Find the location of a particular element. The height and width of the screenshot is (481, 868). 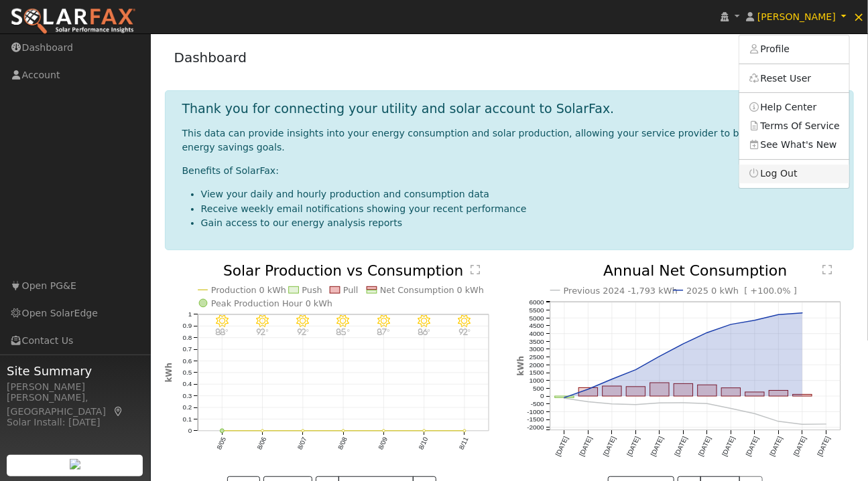

text: Production 0 kWh is located at coordinates (249, 290).